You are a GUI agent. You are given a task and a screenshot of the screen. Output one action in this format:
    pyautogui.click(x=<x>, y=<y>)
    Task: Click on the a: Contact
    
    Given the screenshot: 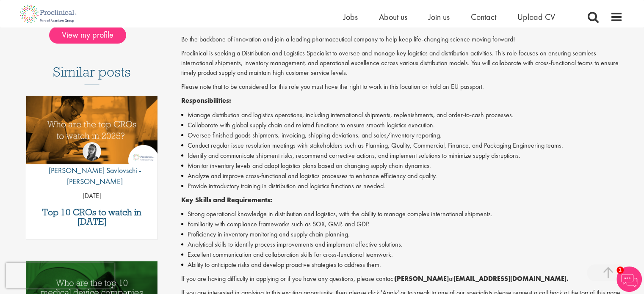 What is the action you would take?
    pyautogui.click(x=483, y=17)
    